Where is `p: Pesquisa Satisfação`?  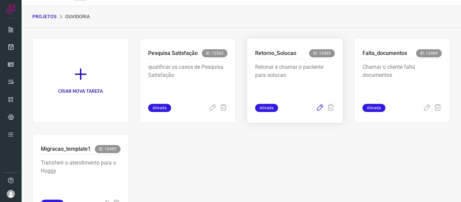 p: Pesquisa Satisfação is located at coordinates (173, 53).